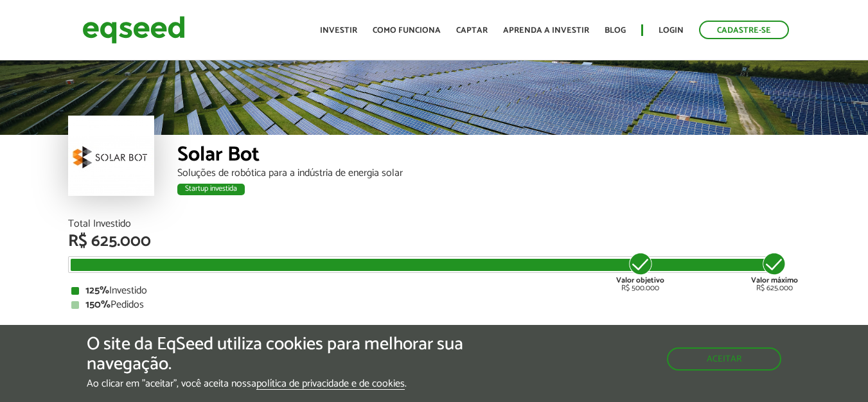 Image resolution: width=868 pixels, height=402 pixels. Describe the element at coordinates (640, 272) in the screenshot. I see `div: R$ 500.000` at that location.